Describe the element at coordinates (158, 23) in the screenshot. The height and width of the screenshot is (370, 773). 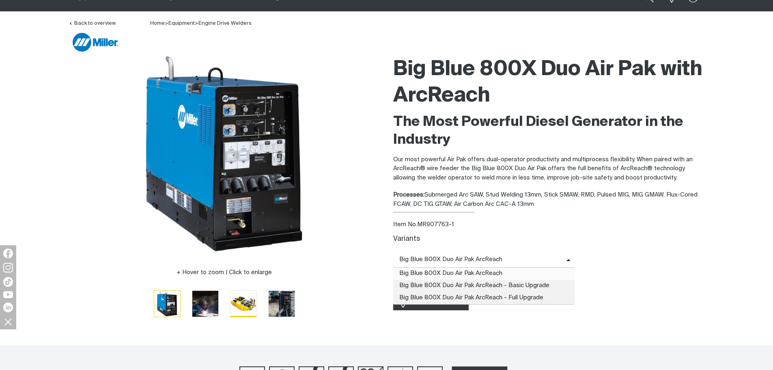
I see `a: Home` at that location.